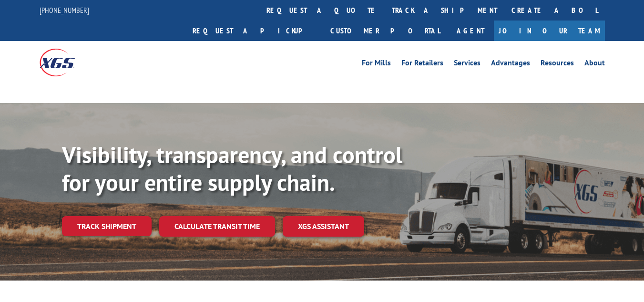 This screenshot has height=302, width=644. I want to click on a: Track shipment, so click(107, 226).